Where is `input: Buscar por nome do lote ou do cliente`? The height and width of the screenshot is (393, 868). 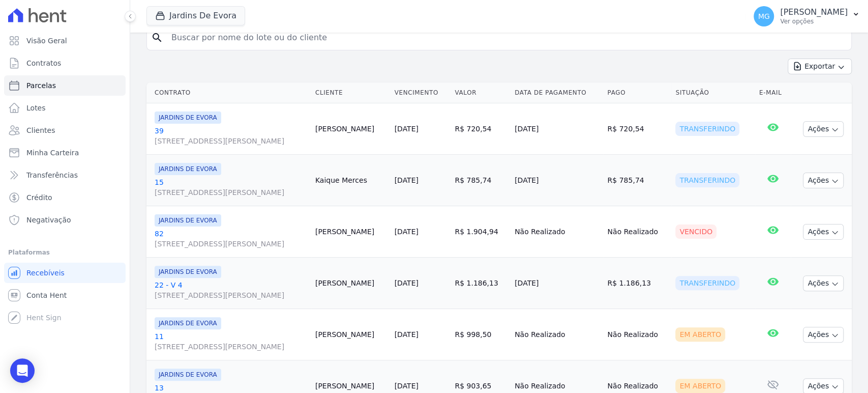
input: Buscar por nome do lote ou do cliente is located at coordinates (506, 37).